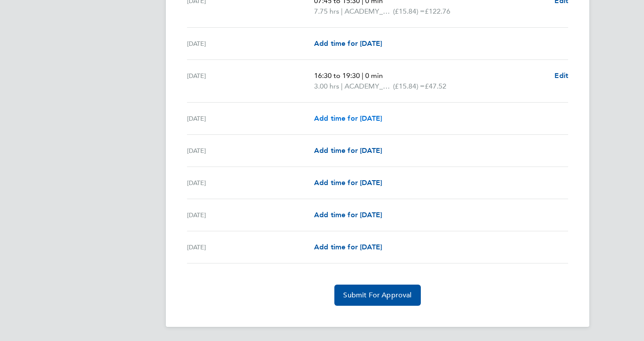 The width and height of the screenshot is (644, 341). I want to click on span: £47.52, so click(436, 86).